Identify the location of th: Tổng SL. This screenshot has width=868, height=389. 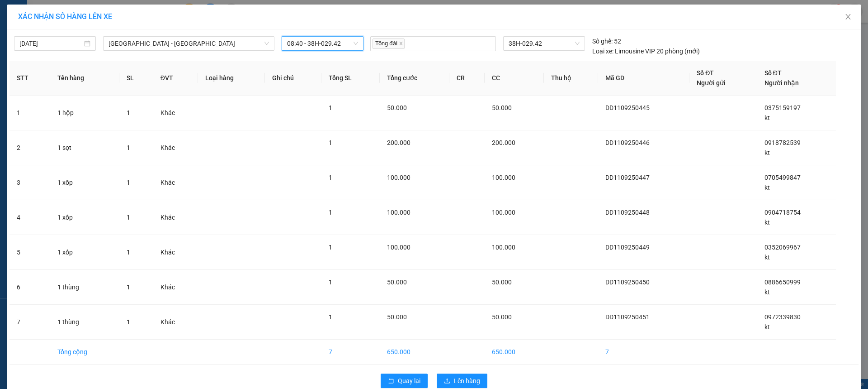
(351, 77).